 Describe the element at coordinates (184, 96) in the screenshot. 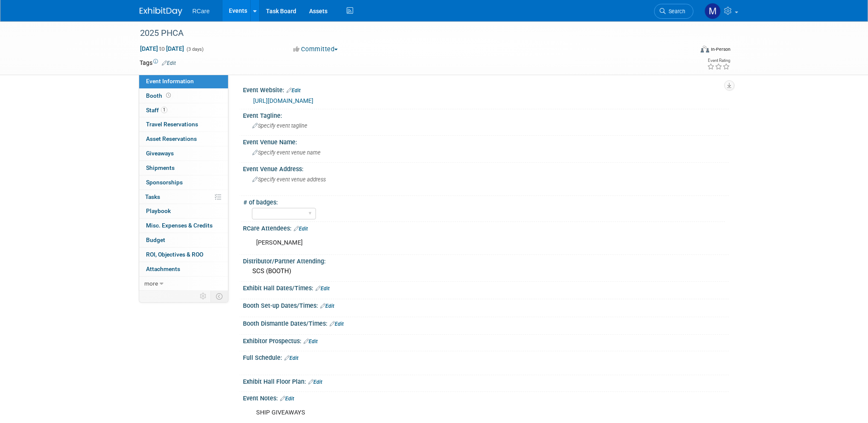

I see `a: Booth` at that location.